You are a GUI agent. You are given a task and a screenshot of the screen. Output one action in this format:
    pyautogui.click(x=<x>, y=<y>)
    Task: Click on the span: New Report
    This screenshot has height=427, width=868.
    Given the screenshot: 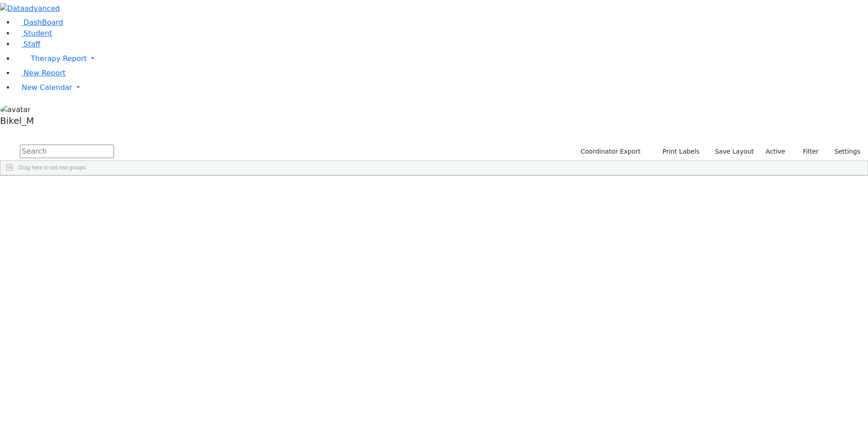 What is the action you would take?
    pyautogui.click(x=44, y=73)
    